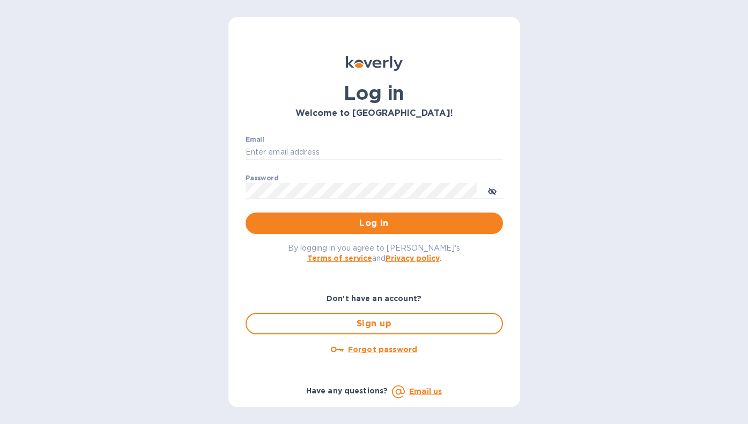 The height and width of the screenshot is (424, 748). What do you see at coordinates (374, 223) in the screenshot?
I see `button: Log in` at bounding box center [374, 223].